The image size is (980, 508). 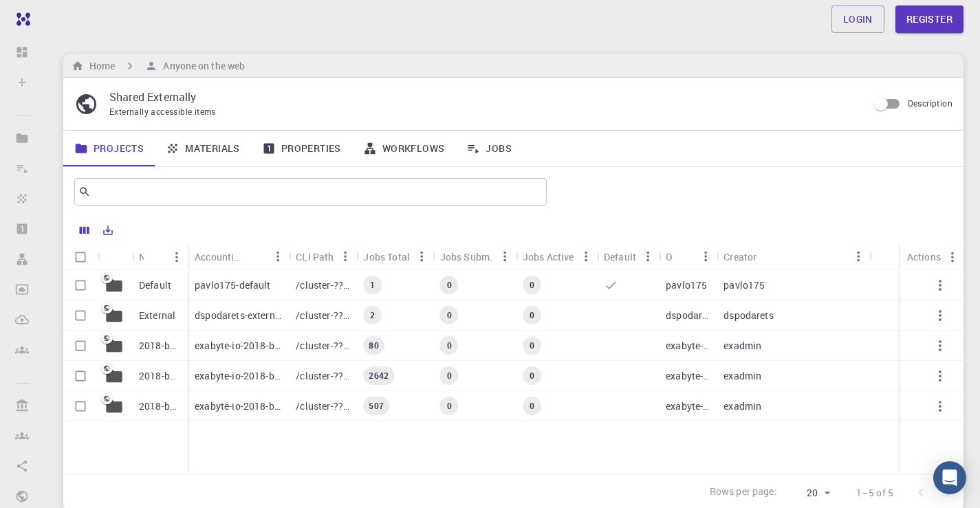 What do you see at coordinates (158, 66) in the screenshot?
I see `nav: breadcrumb` at bounding box center [158, 66].